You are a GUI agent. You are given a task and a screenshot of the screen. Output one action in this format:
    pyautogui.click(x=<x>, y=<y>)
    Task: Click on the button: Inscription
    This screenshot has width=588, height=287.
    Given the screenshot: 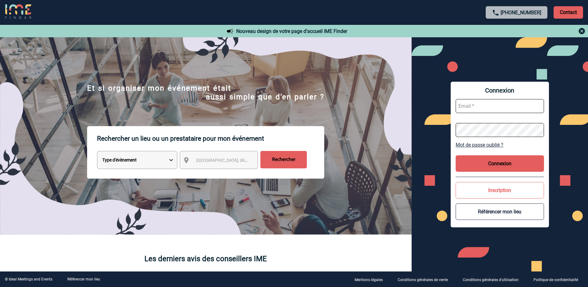 What is the action you would take?
    pyautogui.click(x=500, y=190)
    